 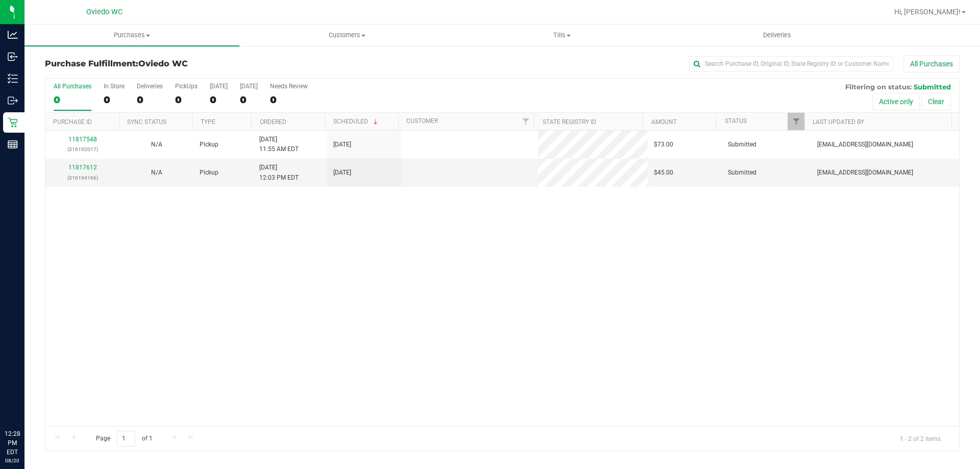 What do you see at coordinates (356, 121) in the screenshot?
I see `a: Scheduled` at bounding box center [356, 121].